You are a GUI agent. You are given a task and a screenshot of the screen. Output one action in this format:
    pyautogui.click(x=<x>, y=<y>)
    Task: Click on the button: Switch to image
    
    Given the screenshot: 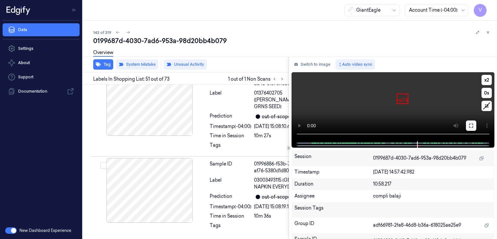 What is the action you would take?
    pyautogui.click(x=312, y=64)
    